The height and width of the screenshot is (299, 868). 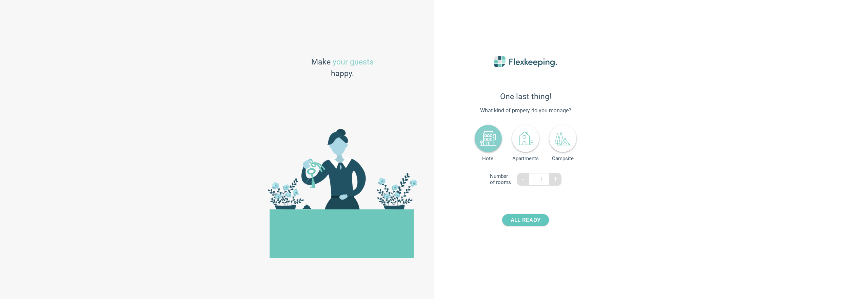 I want to click on span: One last thing!, so click(x=526, y=97).